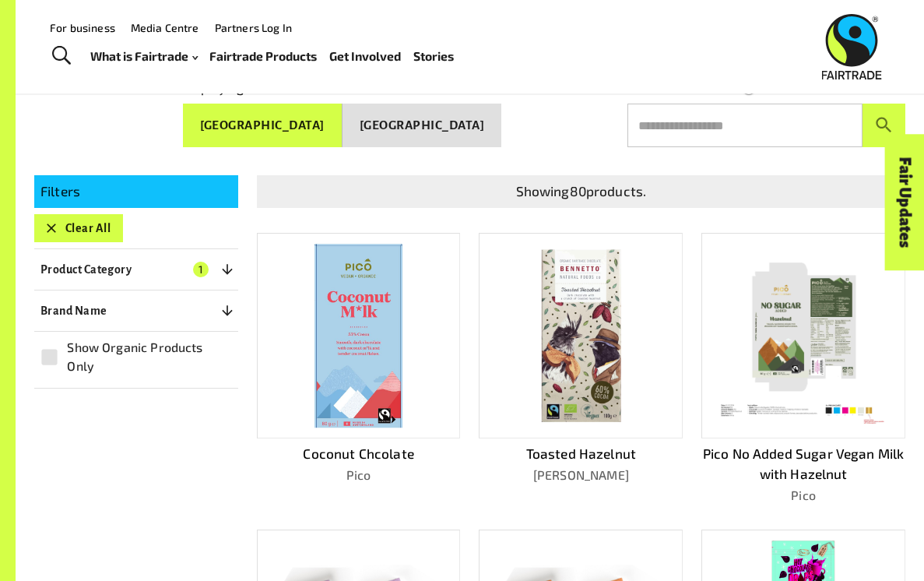  What do you see at coordinates (165, 27) in the screenshot?
I see `a: Media Centre` at bounding box center [165, 27].